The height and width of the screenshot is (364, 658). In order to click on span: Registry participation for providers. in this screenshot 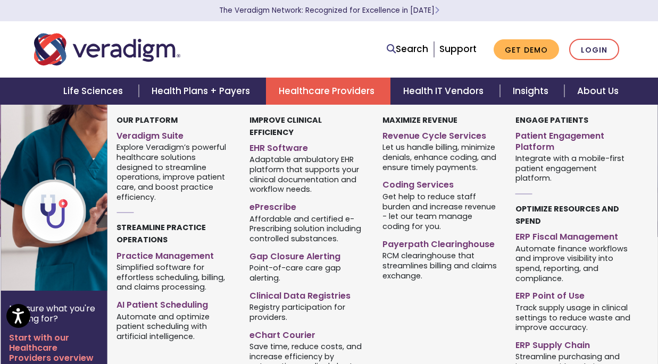, I will do `click(308, 312)`.